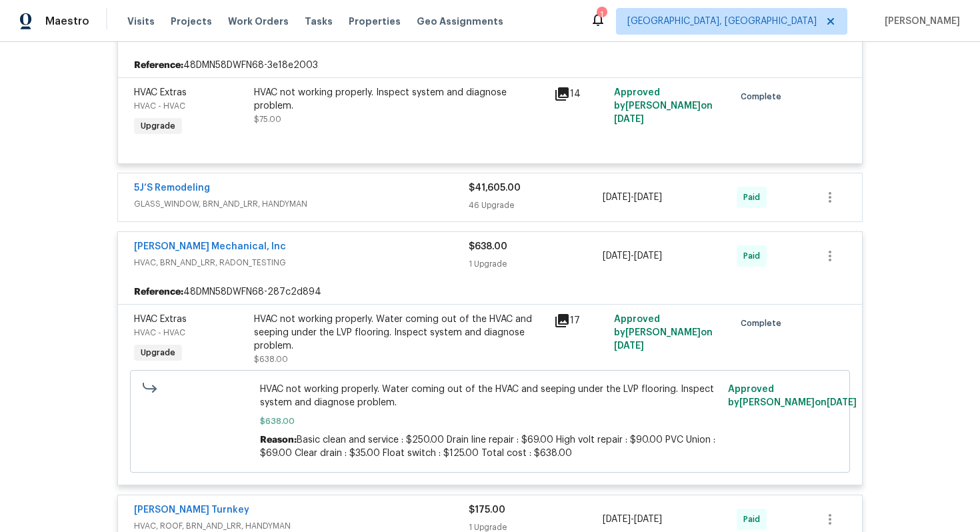  What do you see at coordinates (495, 188) in the screenshot?
I see `span: $41,605.00` at bounding box center [495, 188].